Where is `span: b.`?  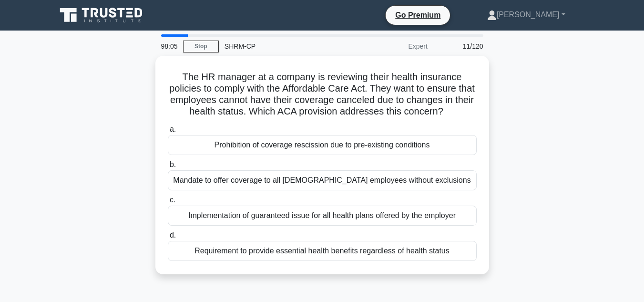 span: b. is located at coordinates (173, 164).